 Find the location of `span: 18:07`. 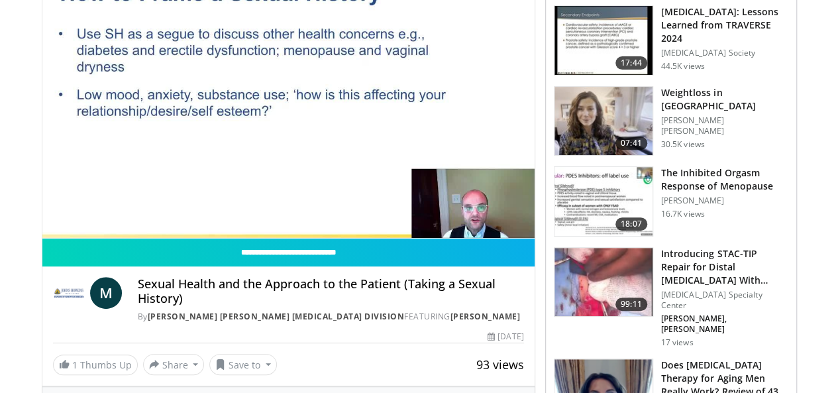

span: 18:07 is located at coordinates (632, 224).